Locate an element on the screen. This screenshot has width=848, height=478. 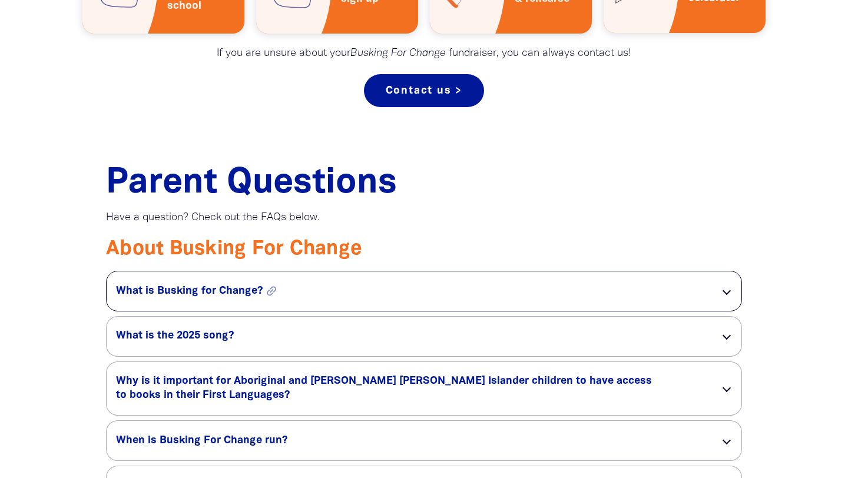
p: Have a question? Check out the FAQs below. is located at coordinates (424, 218).